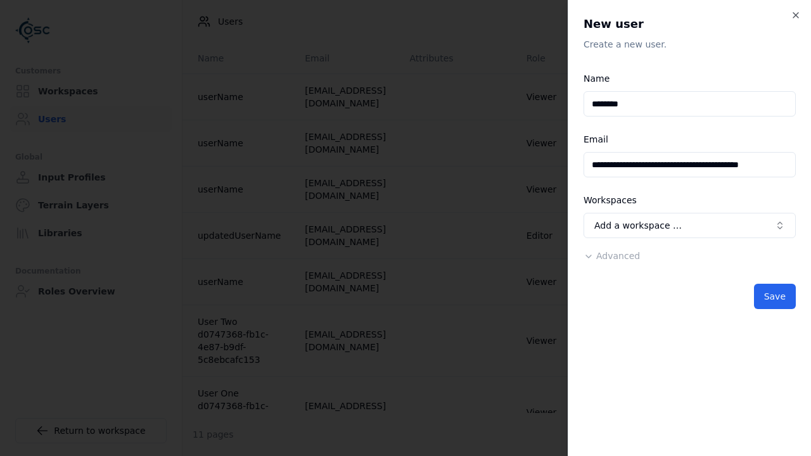 This screenshot has width=811, height=456. I want to click on button: Save, so click(775, 296).